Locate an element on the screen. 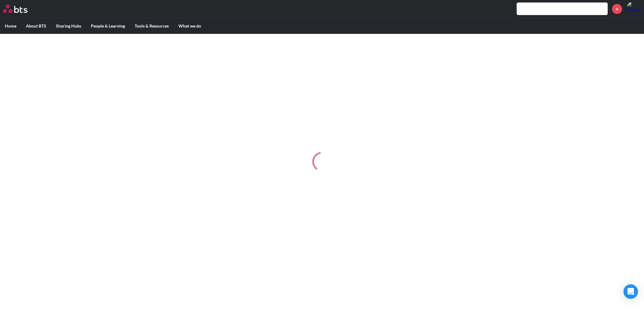 The image size is (644, 320). label: People & Learning is located at coordinates (108, 26).